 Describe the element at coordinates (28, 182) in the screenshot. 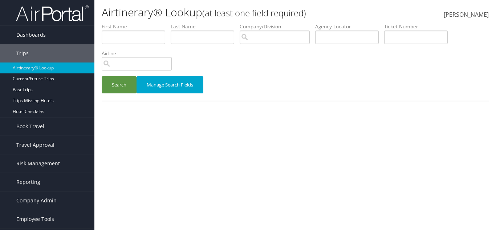

I see `span: Reporting` at that location.